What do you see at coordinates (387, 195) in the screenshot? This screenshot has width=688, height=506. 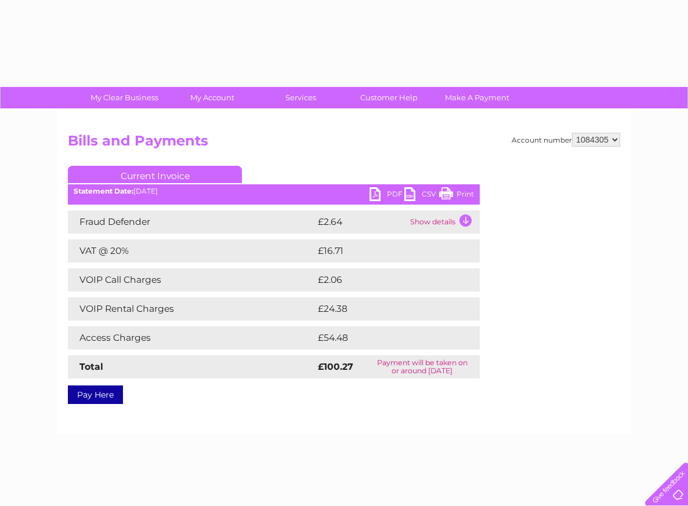 I see `a: PDF` at bounding box center [387, 195].